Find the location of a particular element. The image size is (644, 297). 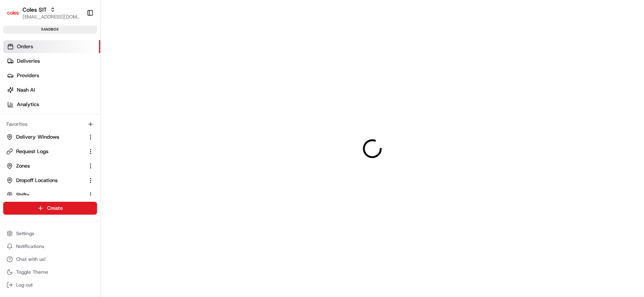

span: Log out is located at coordinates (24, 285).